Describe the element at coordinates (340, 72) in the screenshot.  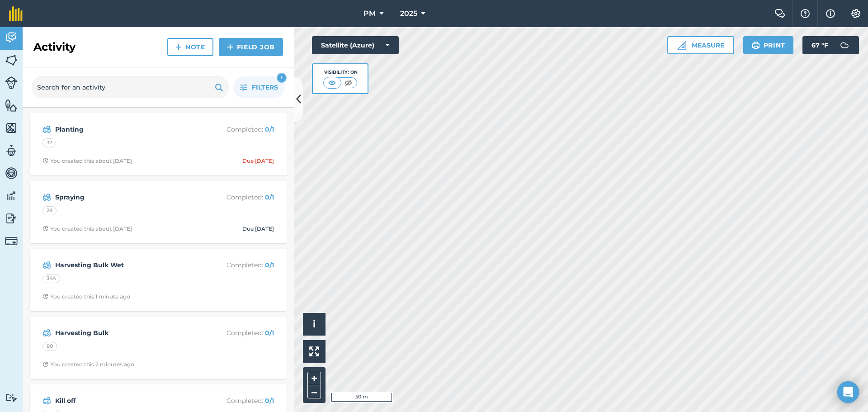
I see `div: Visibility: On` at that location.